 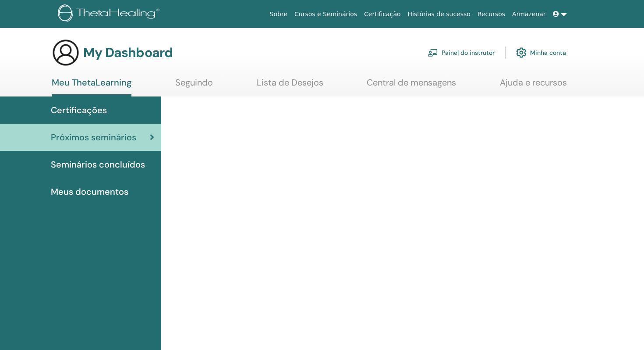 I want to click on span: Meus documentos, so click(x=89, y=192).